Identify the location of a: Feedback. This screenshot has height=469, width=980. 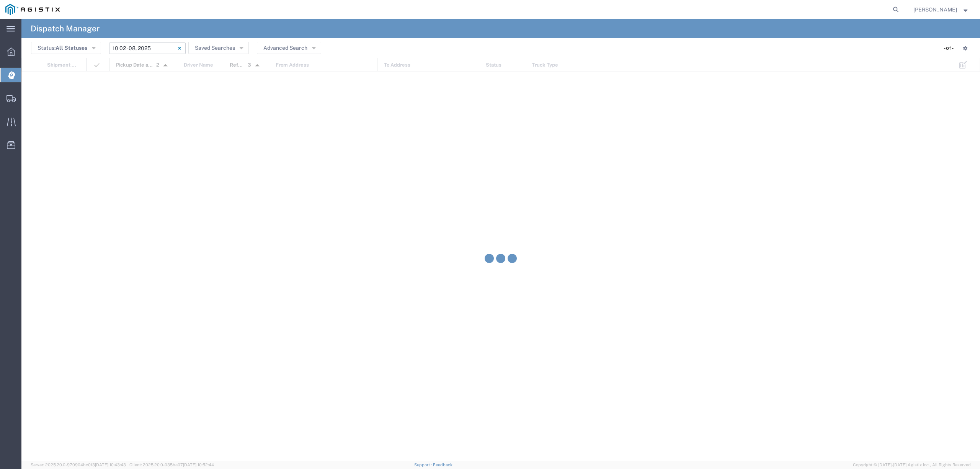
(443, 466).